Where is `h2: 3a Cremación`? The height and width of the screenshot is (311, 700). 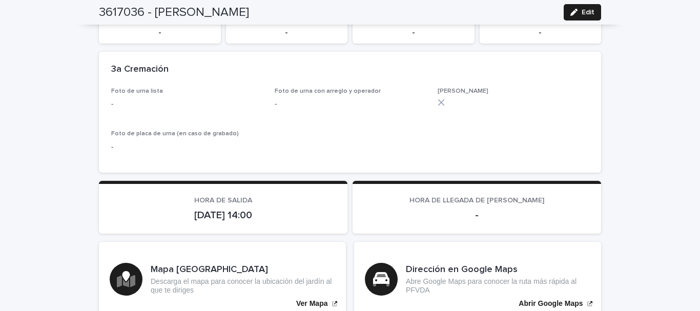
h2: 3a Cremación is located at coordinates (140, 70).